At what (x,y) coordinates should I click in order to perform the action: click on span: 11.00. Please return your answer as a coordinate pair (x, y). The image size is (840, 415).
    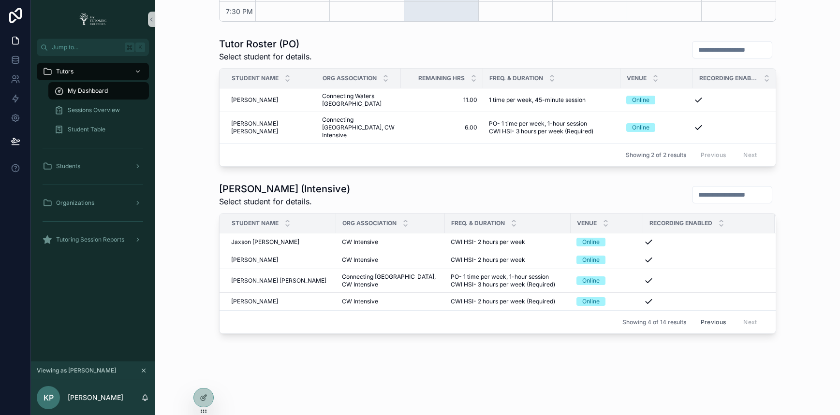
    Looking at the image, I should click on (442, 100).